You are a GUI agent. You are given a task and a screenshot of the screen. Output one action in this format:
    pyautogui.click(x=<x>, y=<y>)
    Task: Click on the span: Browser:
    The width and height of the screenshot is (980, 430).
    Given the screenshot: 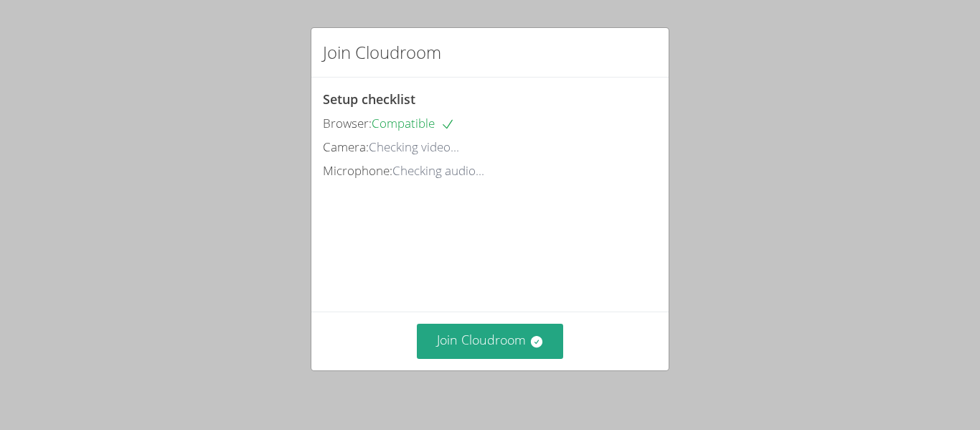 What is the action you would take?
    pyautogui.click(x=347, y=123)
    